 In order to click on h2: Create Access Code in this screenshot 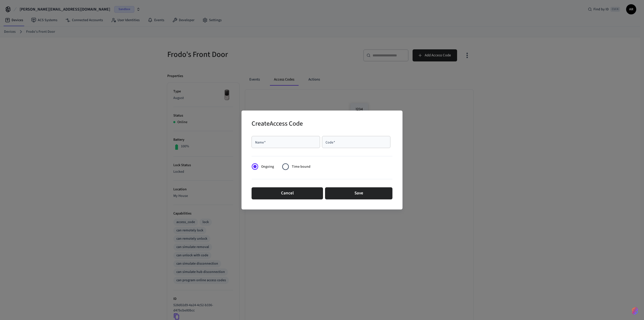, I will do `click(277, 124)`.